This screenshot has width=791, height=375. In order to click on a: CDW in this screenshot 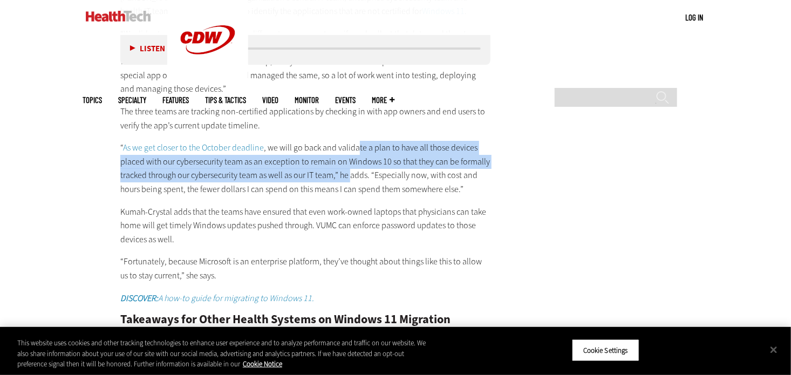, I will do `click(208, 77)`.